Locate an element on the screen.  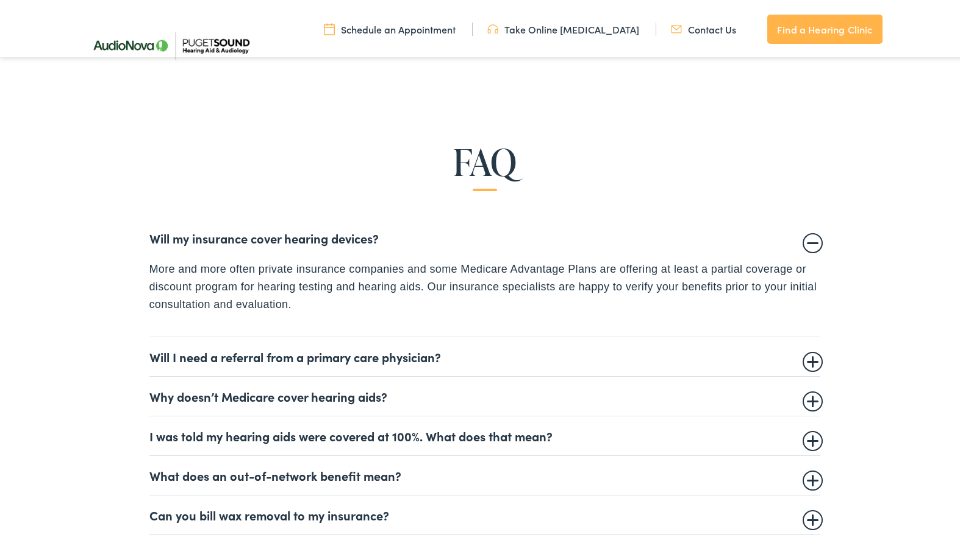
h2: FAQ is located at coordinates (484, 160).